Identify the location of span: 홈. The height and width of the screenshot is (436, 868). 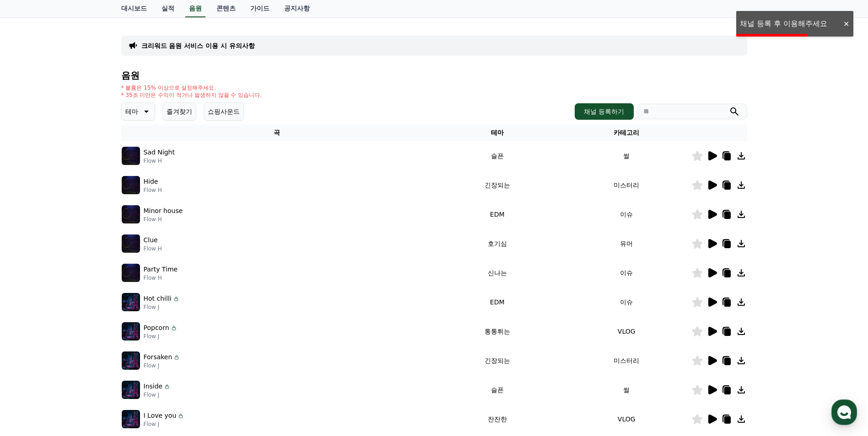
(32, 307).